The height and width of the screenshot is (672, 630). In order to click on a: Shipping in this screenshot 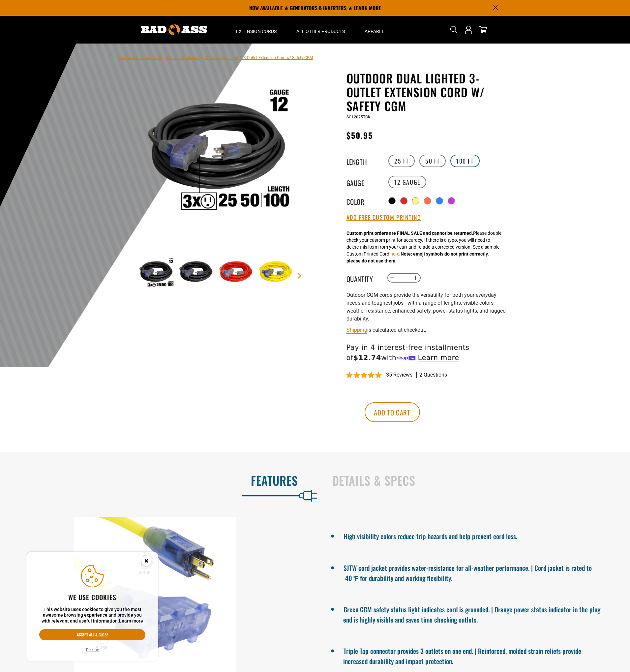, I will do `click(357, 330)`.